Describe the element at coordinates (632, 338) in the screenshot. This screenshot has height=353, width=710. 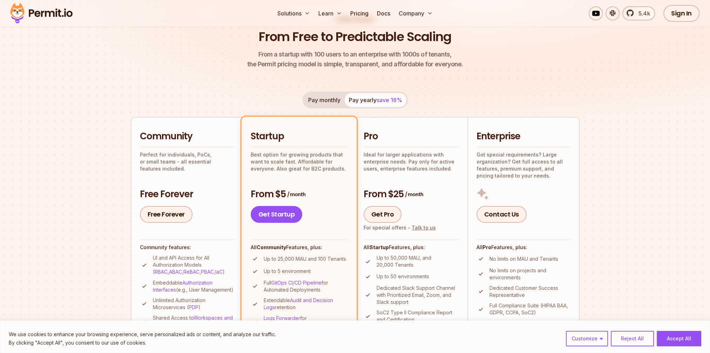
I see `button: Reject All` at that location.